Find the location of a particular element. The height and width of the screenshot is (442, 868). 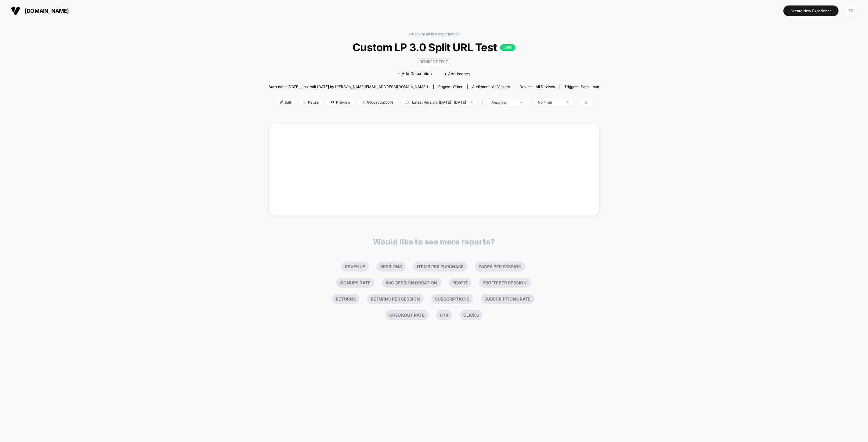

img: edit is located at coordinates (281, 103).